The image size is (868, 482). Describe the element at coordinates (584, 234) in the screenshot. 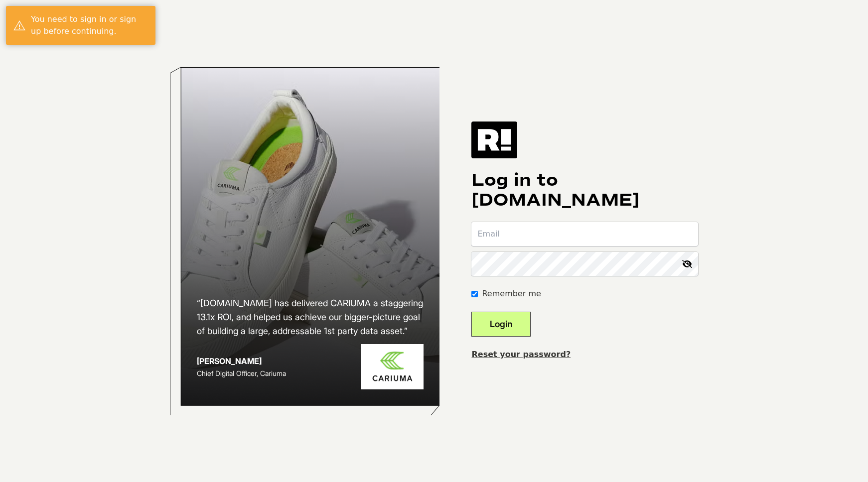

I see `input: Email` at that location.